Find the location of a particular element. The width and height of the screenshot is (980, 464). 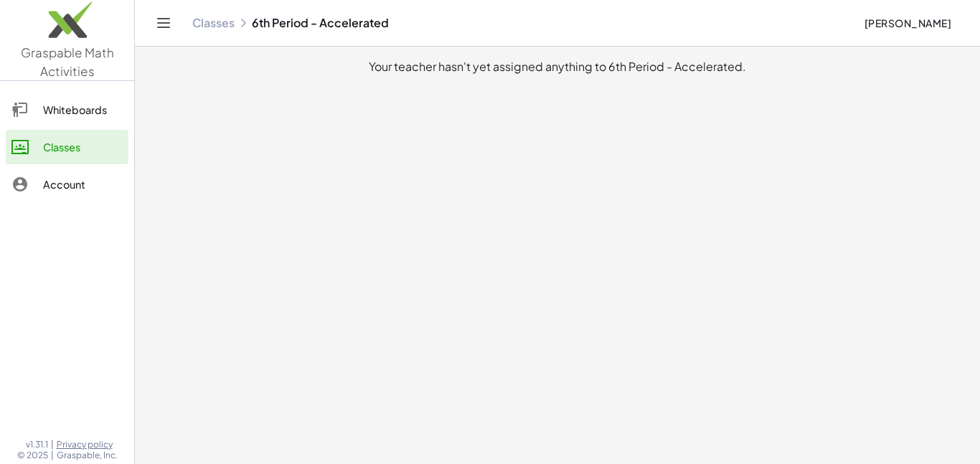

div: Your teacher hasn't yet assigned anything to 6th Period - Accelerated. is located at coordinates (558, 67).